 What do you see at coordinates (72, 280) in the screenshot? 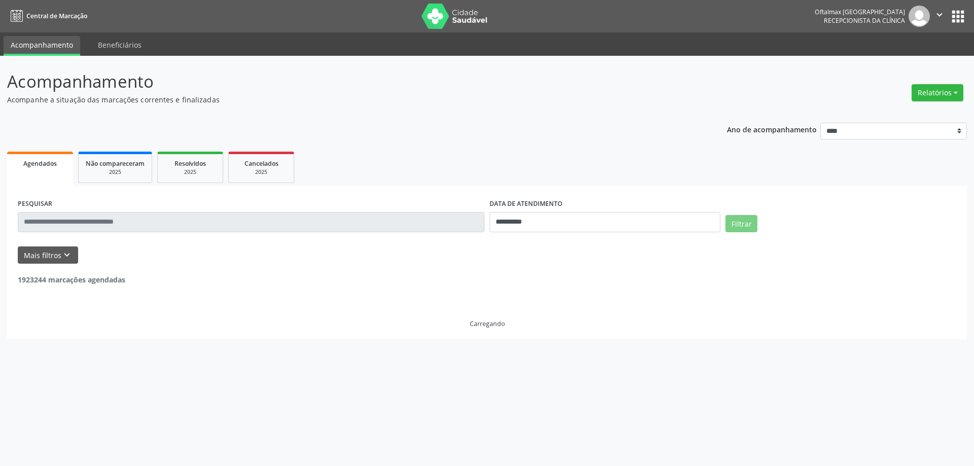
I see `strong: 1923244 marcações agendadas` at bounding box center [72, 280].